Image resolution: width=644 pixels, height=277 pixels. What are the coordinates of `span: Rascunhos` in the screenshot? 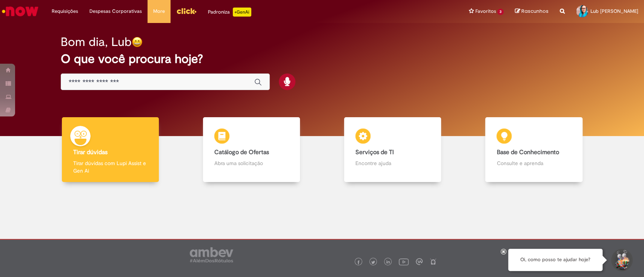 It's located at (535, 11).